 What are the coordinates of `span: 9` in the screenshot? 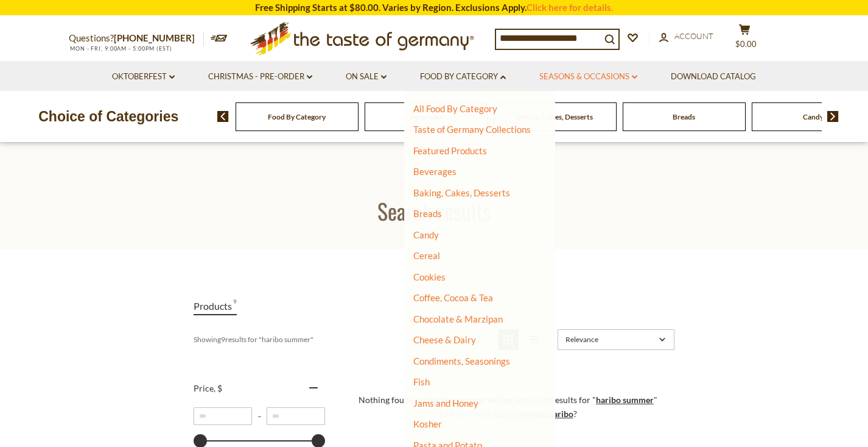 It's located at (235, 305).